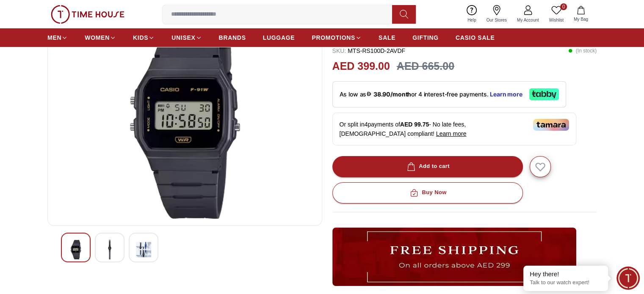 The image size is (644, 294). I want to click on h2: AED 399.00, so click(361, 66).